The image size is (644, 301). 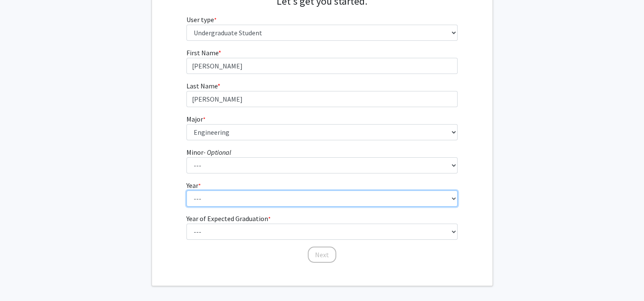 What do you see at coordinates (322, 255) in the screenshot?
I see `button: Next` at bounding box center [322, 255].